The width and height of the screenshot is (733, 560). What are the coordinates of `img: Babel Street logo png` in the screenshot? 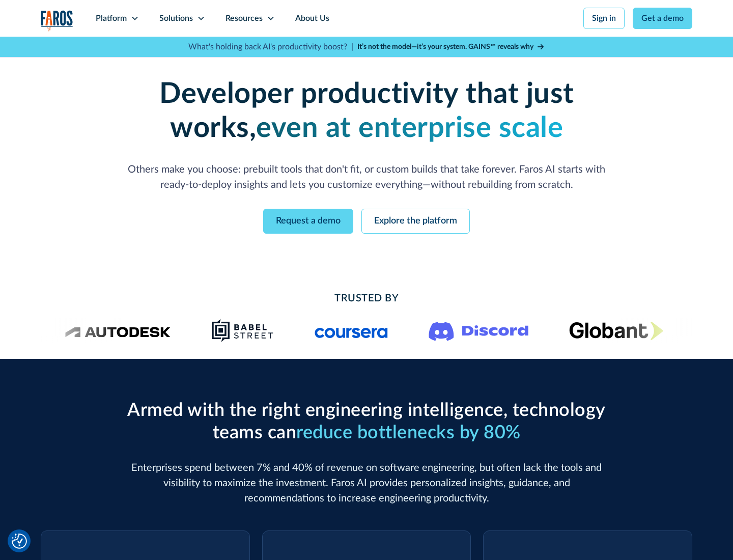 It's located at (243, 330).